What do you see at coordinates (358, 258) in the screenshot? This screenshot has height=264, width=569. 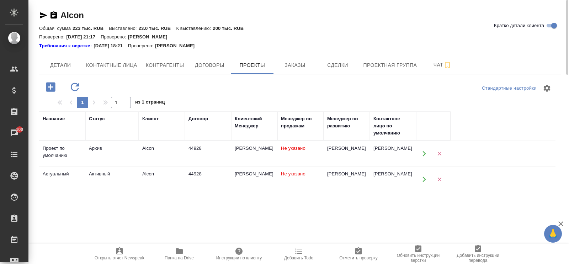 I see `span: Отметить проверку` at bounding box center [358, 258].